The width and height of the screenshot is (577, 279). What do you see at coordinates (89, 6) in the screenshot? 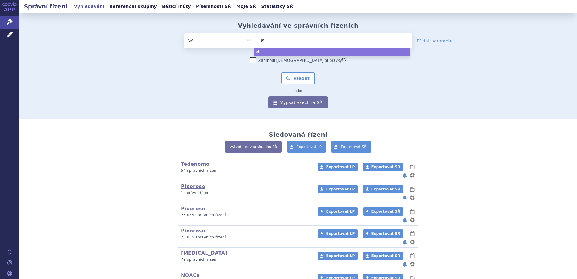
I see `a: Vyhledávání` at bounding box center [89, 6].